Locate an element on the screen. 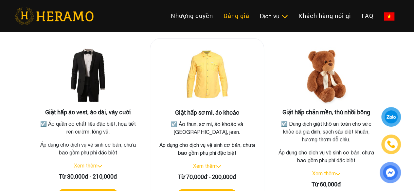 This screenshot has width=414, height=191. a: Bảng giá is located at coordinates (236, 16).